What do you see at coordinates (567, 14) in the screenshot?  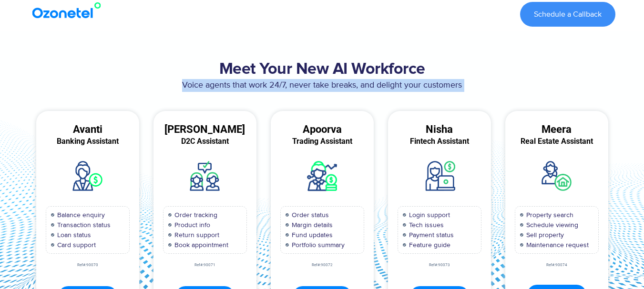 I see `a: Schedule a Callback` at bounding box center [567, 14].